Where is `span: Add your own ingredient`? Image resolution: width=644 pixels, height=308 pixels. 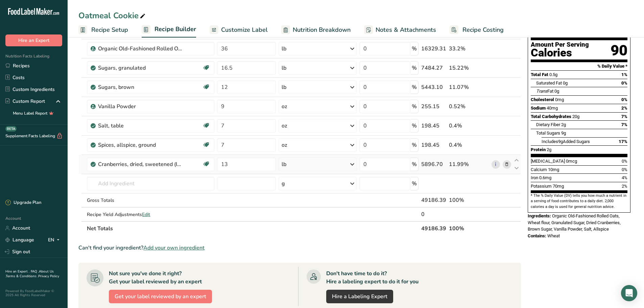
span: Add your own ingredient is located at coordinates (174, 248).